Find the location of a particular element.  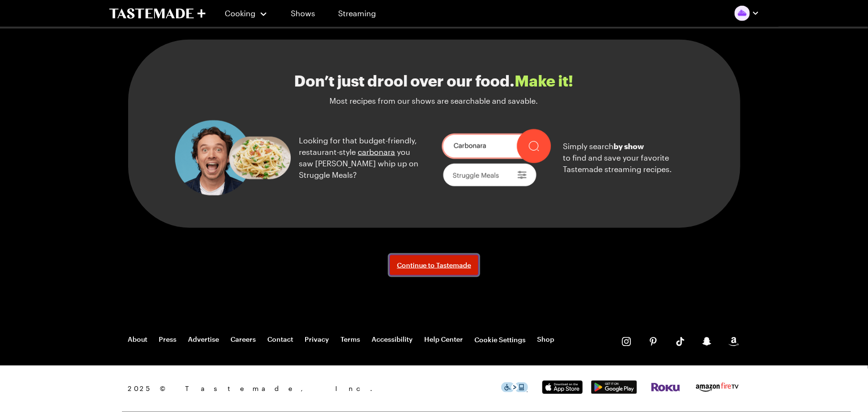

button: Cooking is located at coordinates (247, 13).